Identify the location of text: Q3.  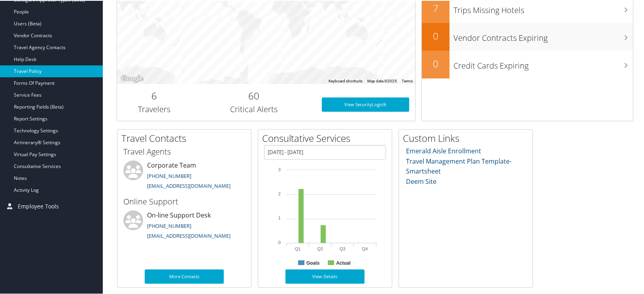
(342, 248).